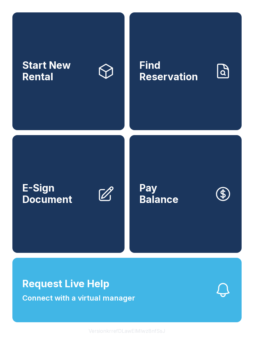 The width and height of the screenshot is (254, 352). Describe the element at coordinates (185, 71) in the screenshot. I see `a: Find Reservation` at that location.